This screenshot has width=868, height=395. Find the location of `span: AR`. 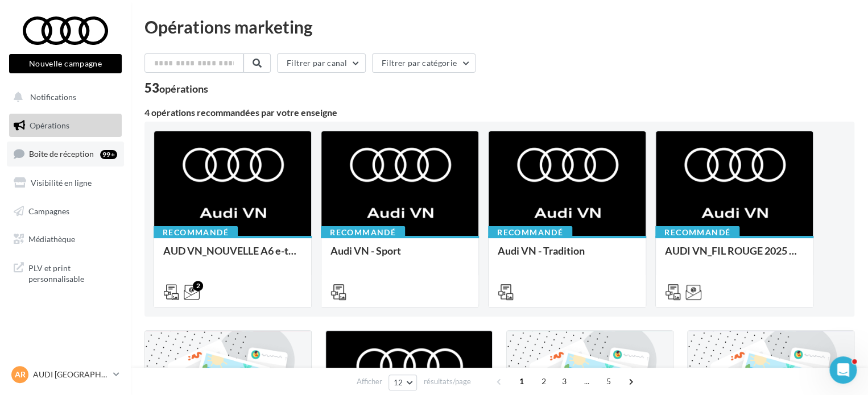

span: AR is located at coordinates (20, 374).